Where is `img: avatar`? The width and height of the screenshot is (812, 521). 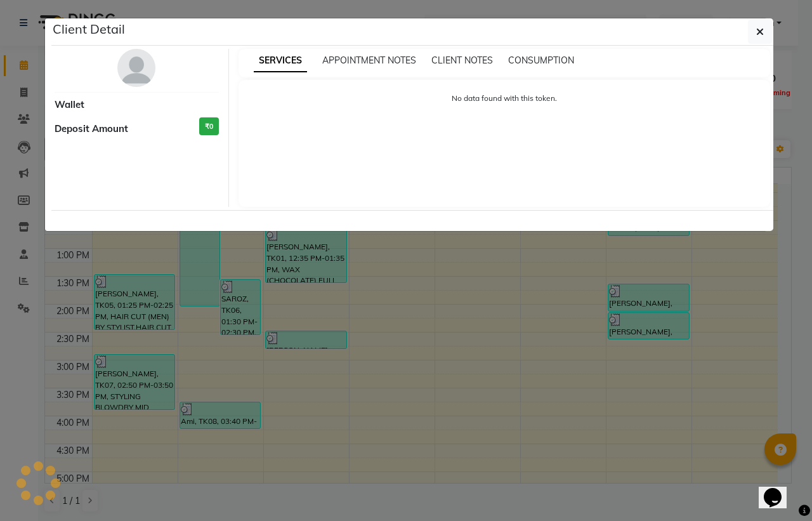 img: avatar is located at coordinates (136, 68).